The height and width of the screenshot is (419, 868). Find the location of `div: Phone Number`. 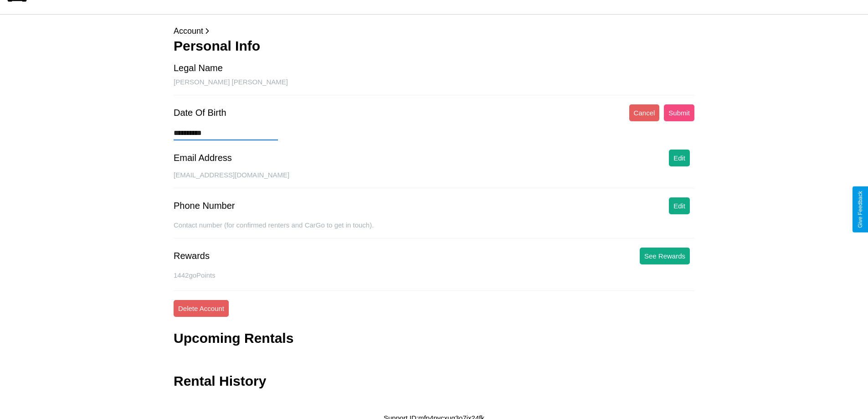

div: Phone Number is located at coordinates (204, 205).